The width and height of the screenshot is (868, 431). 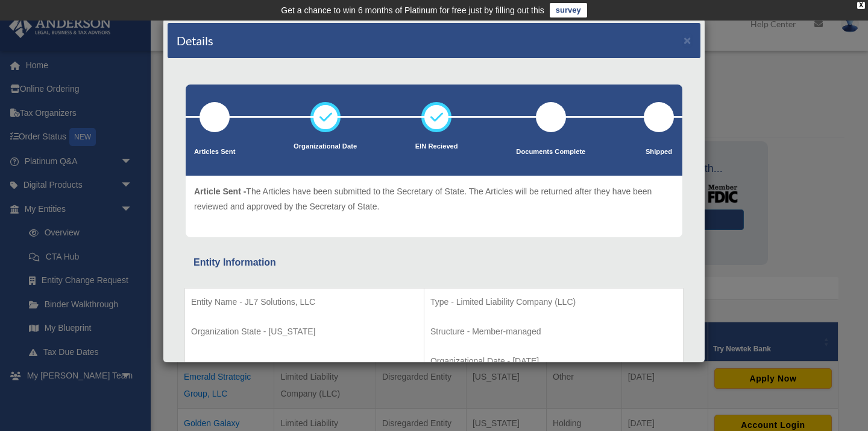 I want to click on p: EIN Recieved, so click(x=437, y=147).